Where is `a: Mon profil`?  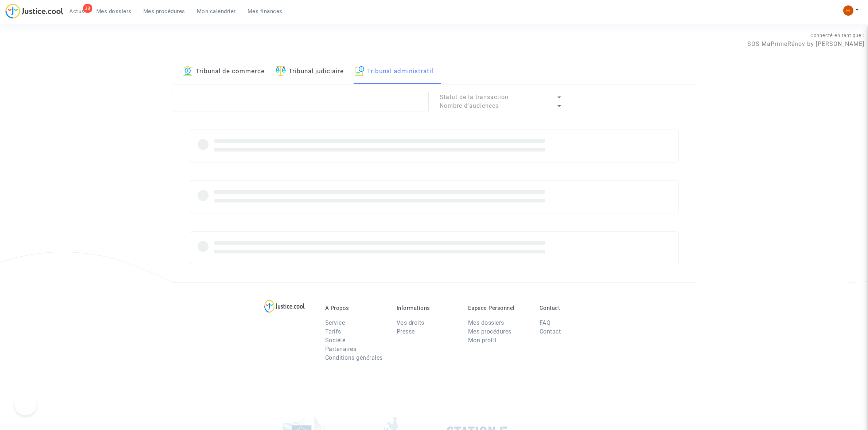
a: Mon profil is located at coordinates (482, 341).